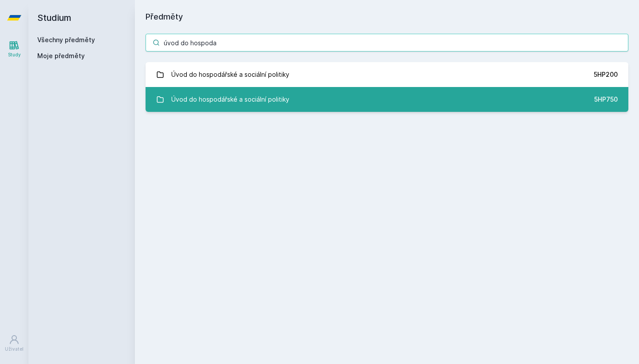  What do you see at coordinates (387, 75) in the screenshot?
I see `a: Úvod do hospodářské a sociální politiky 5HP200` at bounding box center [387, 75].